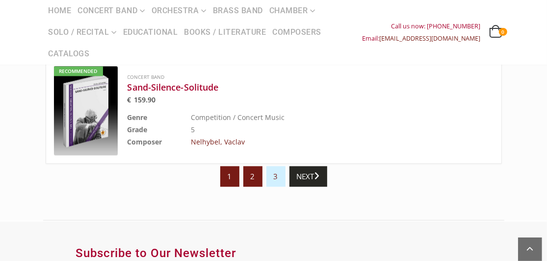  What do you see at coordinates (253, 177) in the screenshot?
I see `a: 2` at bounding box center [253, 177].